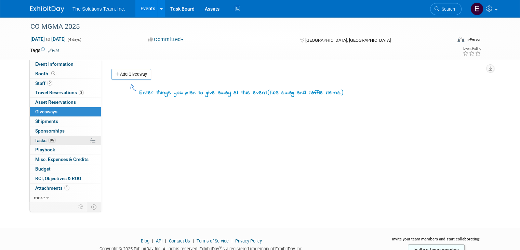 Image resolution: width=520 pixels, height=250 pixels. I want to click on a: Contact Us, so click(179, 240).